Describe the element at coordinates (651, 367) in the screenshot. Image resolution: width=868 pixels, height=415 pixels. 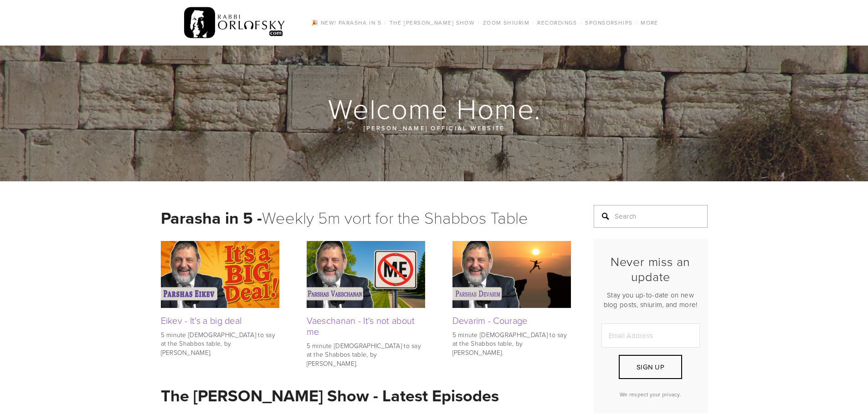
I see `button: Sign Up` at that location.